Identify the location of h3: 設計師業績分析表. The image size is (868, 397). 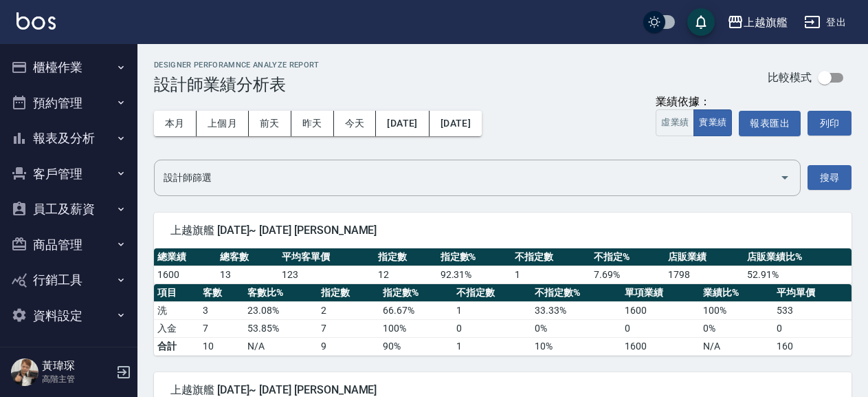
(236, 85).